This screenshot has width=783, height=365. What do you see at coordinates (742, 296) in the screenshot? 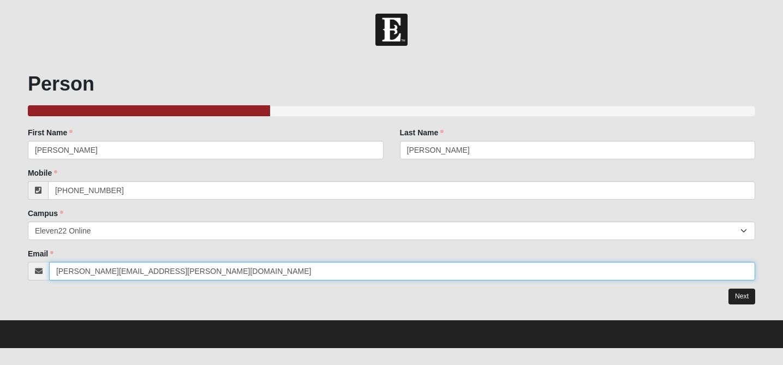
I see `a: Next` at bounding box center [742, 296].